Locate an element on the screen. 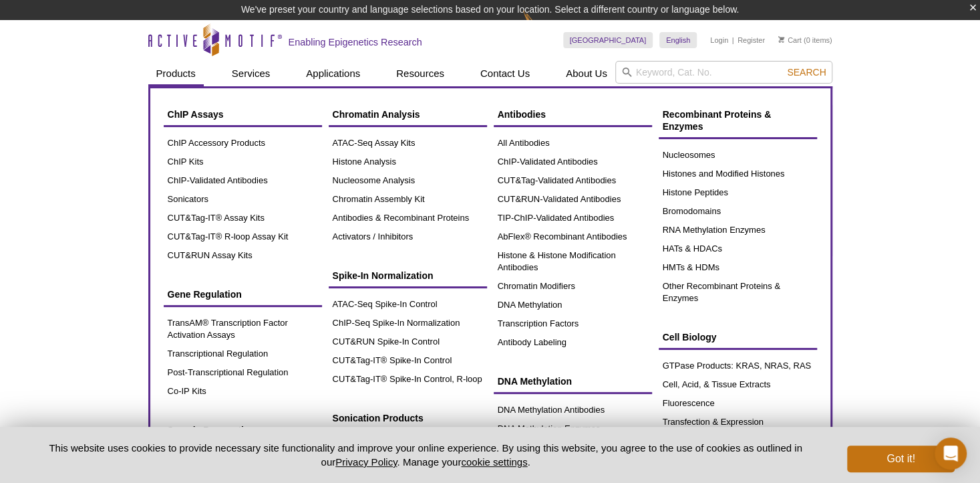 The width and height of the screenshot is (980, 483). a: Sample Preparation is located at coordinates (242, 429).